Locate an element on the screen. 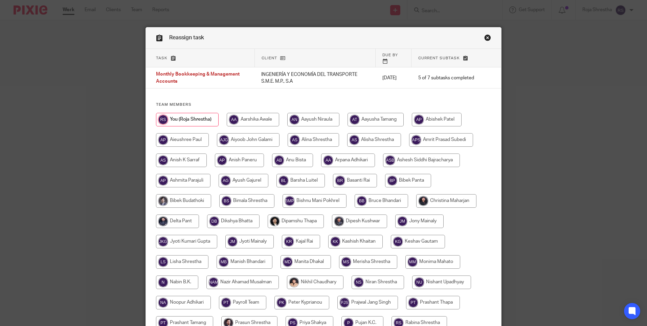  p: INGENIERÍA Y ECONOMÍA DEL TRANSPORTE S.M.E. M.P., S.A is located at coordinates (315, 78).